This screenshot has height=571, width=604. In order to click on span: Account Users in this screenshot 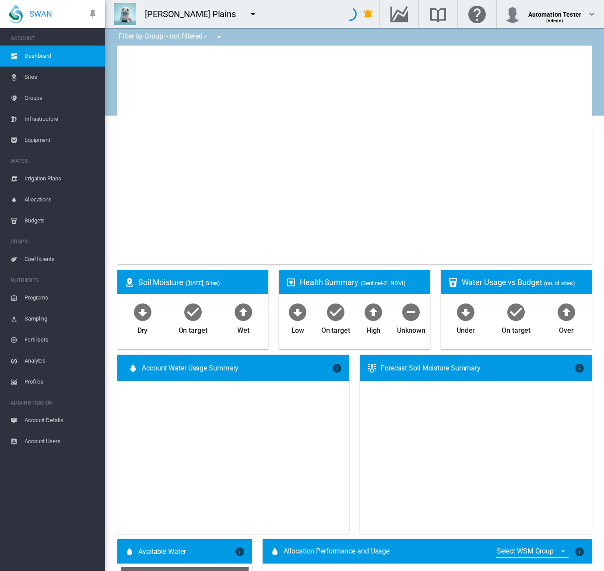, I will do `click(61, 441)`.